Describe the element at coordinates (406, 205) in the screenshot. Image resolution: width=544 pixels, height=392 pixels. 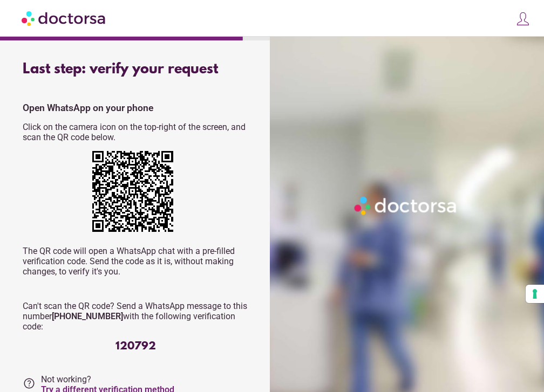
I see `img: Logo-Doctorsa-trans-White-partial-flat.png` at that location.